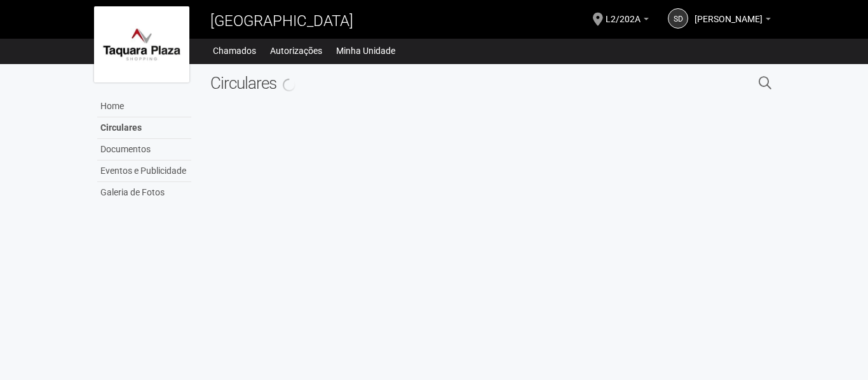 The height and width of the screenshot is (380, 868). What do you see at coordinates (144, 128) in the screenshot?
I see `a: Circulares` at bounding box center [144, 128].